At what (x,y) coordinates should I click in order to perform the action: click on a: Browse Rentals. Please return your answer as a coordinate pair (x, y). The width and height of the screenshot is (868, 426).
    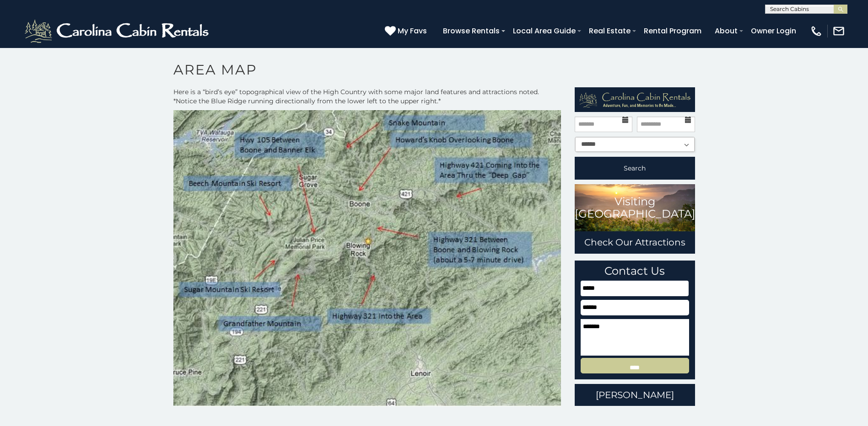
    Looking at the image, I should click on (472, 31).